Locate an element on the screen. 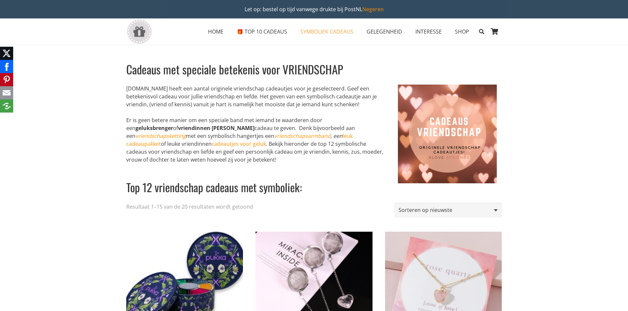 This screenshot has height=311, width=628. a: Winkelwagen is located at coordinates (495, 32).